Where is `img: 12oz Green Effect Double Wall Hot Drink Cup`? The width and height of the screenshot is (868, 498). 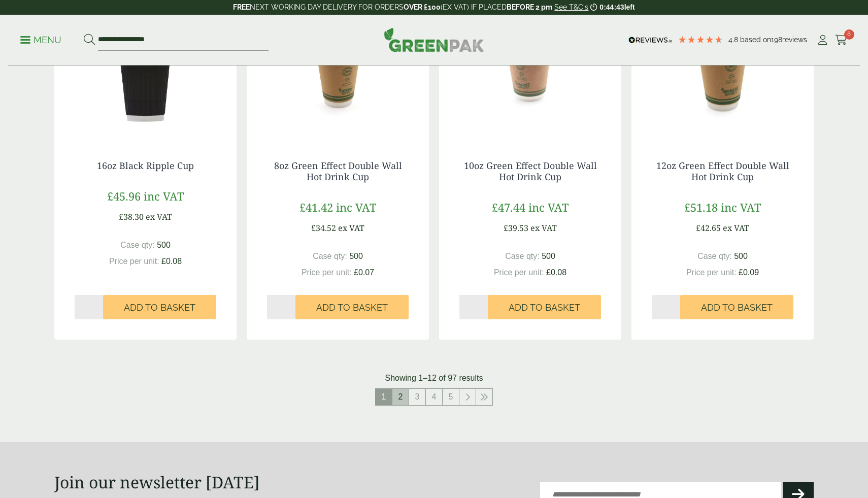 img: 12oz Green Effect Double Wall Hot Drink Cup is located at coordinates (722, 77).